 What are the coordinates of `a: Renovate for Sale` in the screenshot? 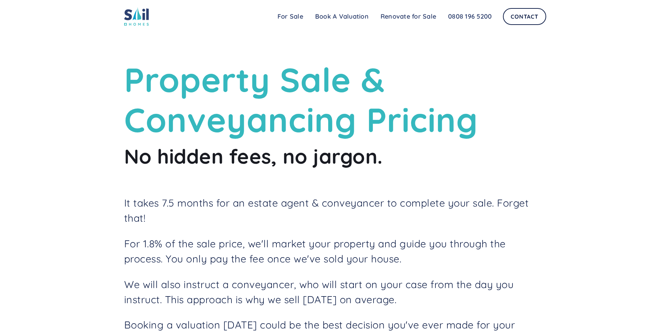 It's located at (408, 17).